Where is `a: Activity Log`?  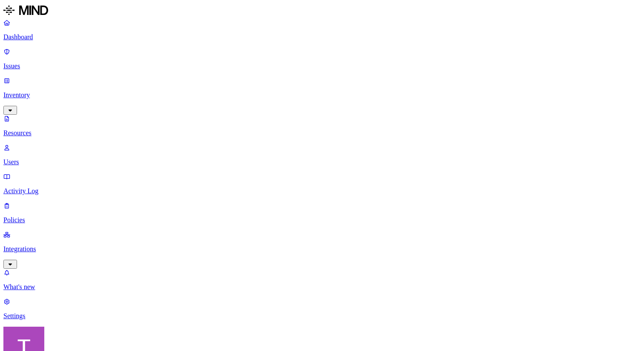
a: Activity Log is located at coordinates (322, 184).